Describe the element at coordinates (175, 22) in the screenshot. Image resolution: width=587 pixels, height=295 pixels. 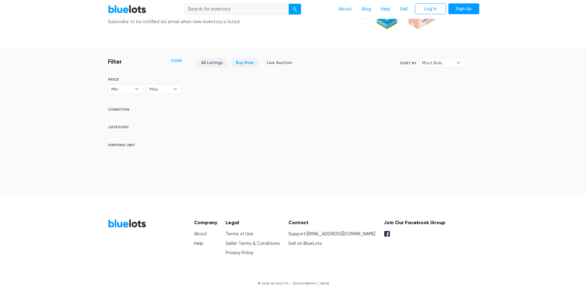
I see `div: Subscribe to be notified via email when new inventory is listed.` at that location.